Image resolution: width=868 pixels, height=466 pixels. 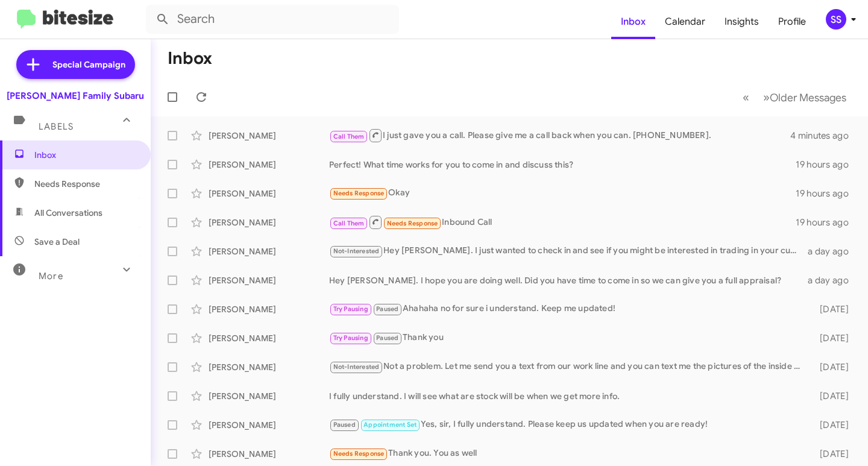 I want to click on button: SS, so click(x=835, y=19).